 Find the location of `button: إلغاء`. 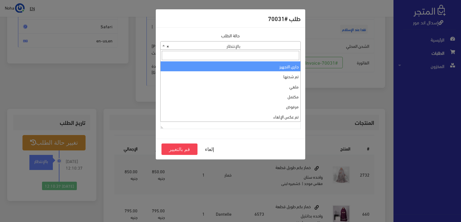

button: إلغاء is located at coordinates (210, 149).